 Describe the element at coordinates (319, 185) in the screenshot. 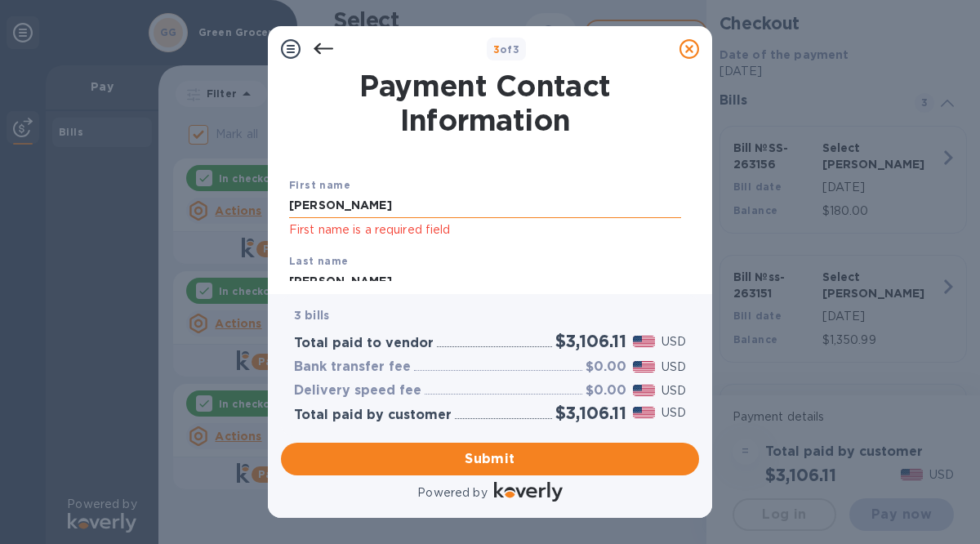

I see `b: First name` at that location.